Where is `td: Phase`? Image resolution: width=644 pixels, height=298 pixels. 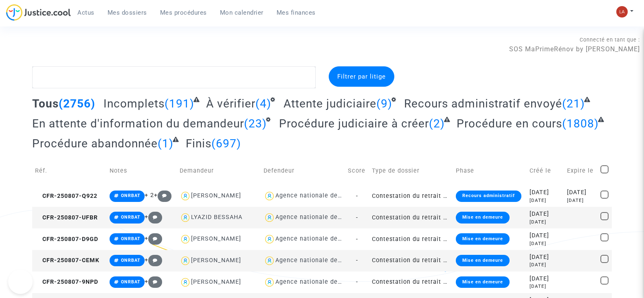 td: Phase is located at coordinates (490, 171).